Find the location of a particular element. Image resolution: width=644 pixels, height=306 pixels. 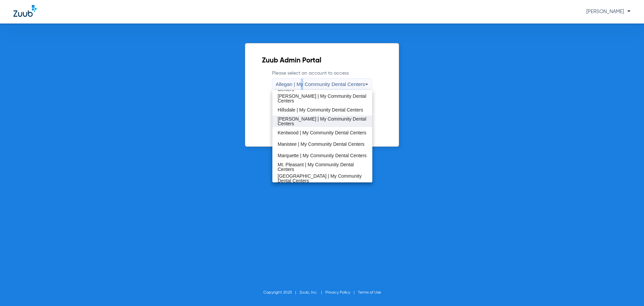

div: Chat Widget is located at coordinates (628, 290).